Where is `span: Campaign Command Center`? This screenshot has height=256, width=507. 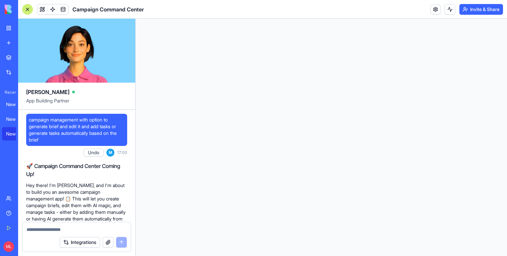 span: Campaign Command Center is located at coordinates (108, 9).